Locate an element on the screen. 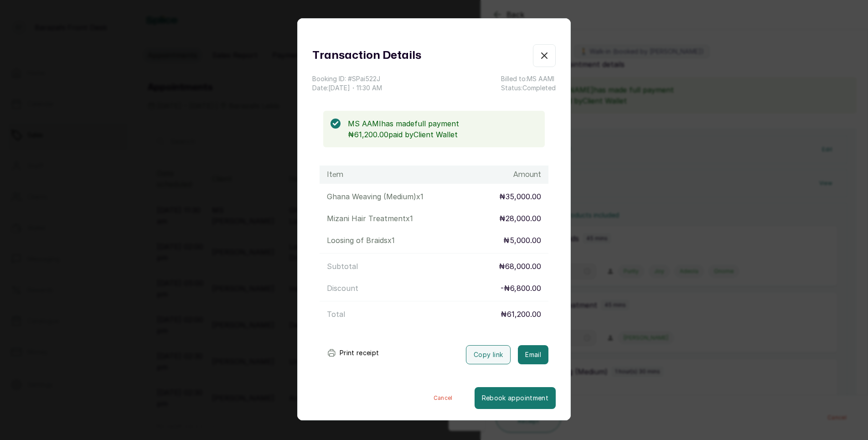  p: MS AAMI has made full payment is located at coordinates (443, 124).